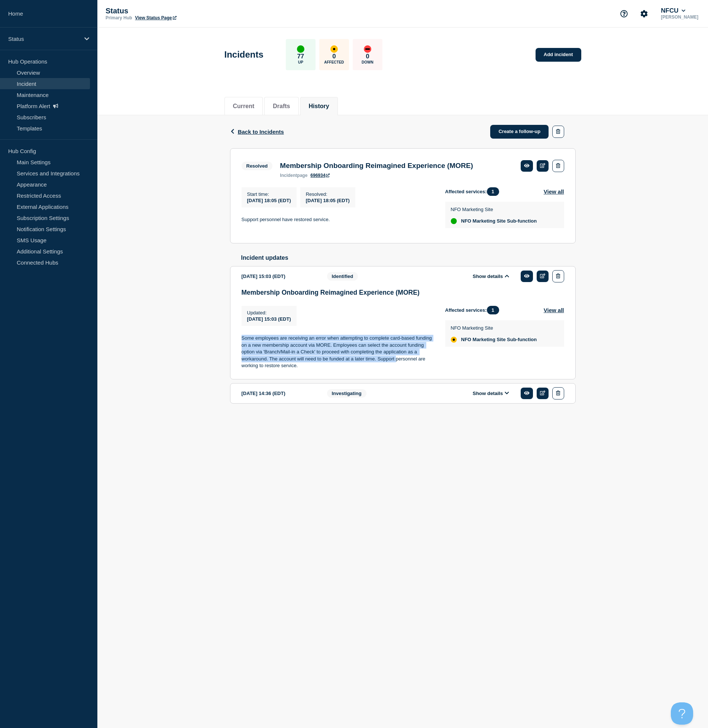  I want to click on p: Updated :, so click(269, 313).